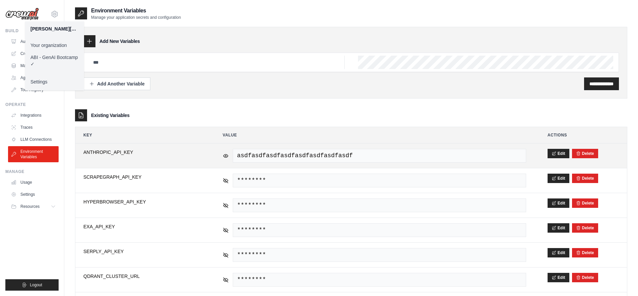 The image size is (638, 296). What do you see at coordinates (33, 78) in the screenshot?
I see `a: Agents` at bounding box center [33, 78].